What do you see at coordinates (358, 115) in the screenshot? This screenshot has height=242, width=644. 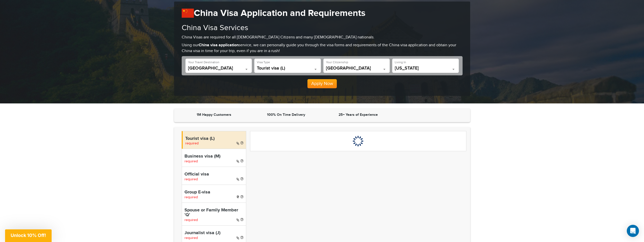 I see `strong: 25+ Years of Experience` at bounding box center [358, 115].